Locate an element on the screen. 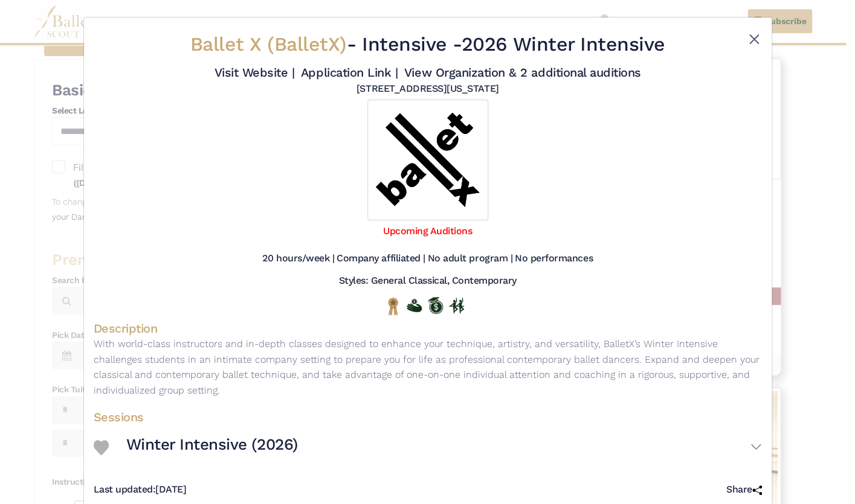 This screenshot has height=504, width=855. h4: Description is located at coordinates (428, 329).